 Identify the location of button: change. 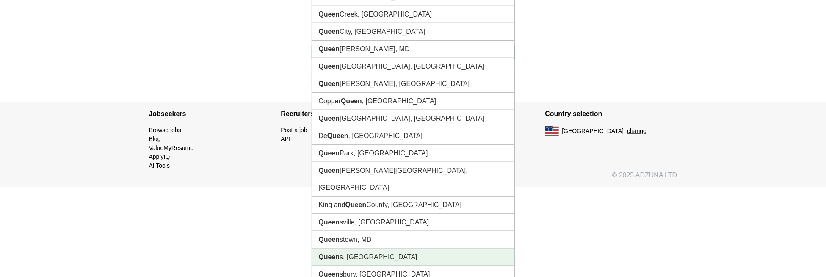
(637, 131).